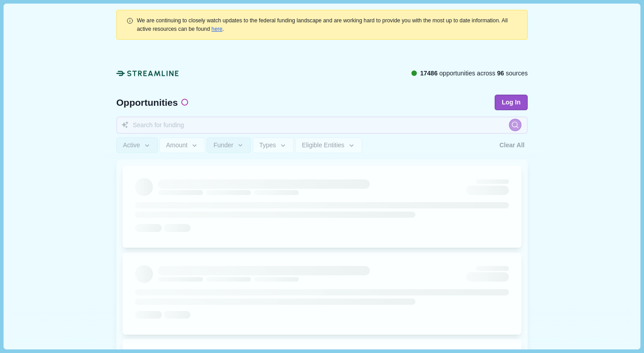 The height and width of the screenshot is (353, 644). Describe the element at coordinates (511, 102) in the screenshot. I see `button: Log In` at that location.